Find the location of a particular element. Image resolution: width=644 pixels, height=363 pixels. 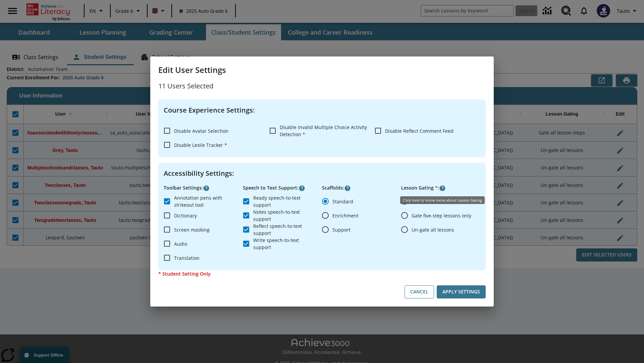

span: Reflect speech-to-text support is located at coordinates (285, 230).